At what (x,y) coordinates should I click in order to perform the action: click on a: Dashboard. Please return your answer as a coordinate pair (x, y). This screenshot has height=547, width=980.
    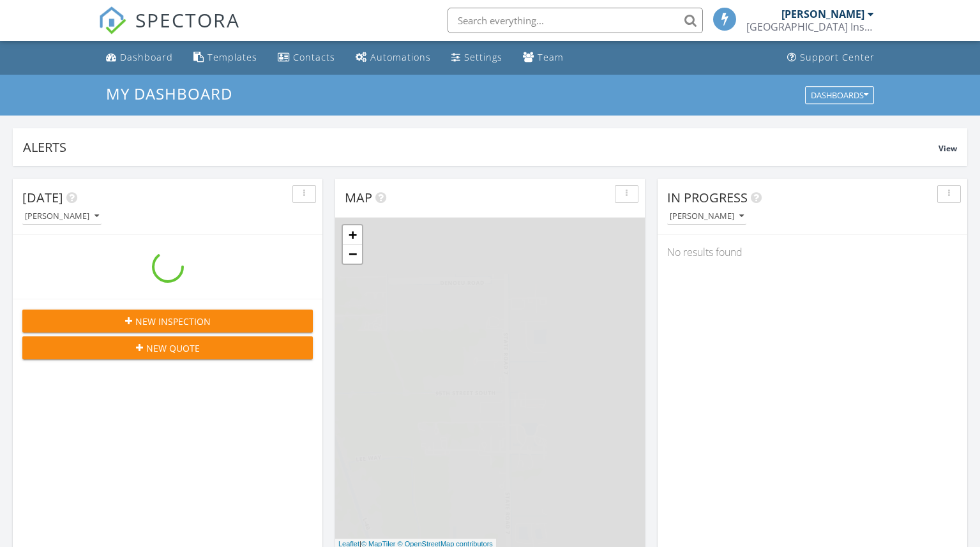
    Looking at the image, I should click on (139, 57).